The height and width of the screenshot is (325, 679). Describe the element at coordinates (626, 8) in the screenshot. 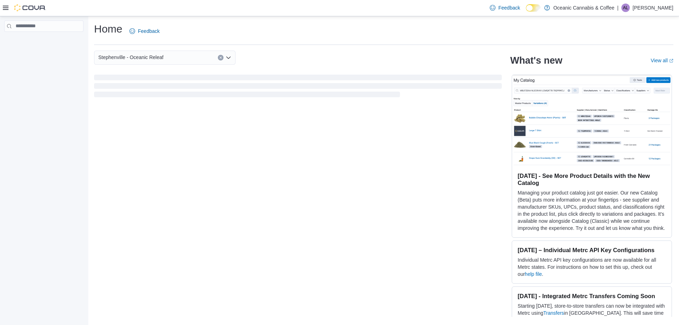

I see `div: Anna LeRoux` at that location.